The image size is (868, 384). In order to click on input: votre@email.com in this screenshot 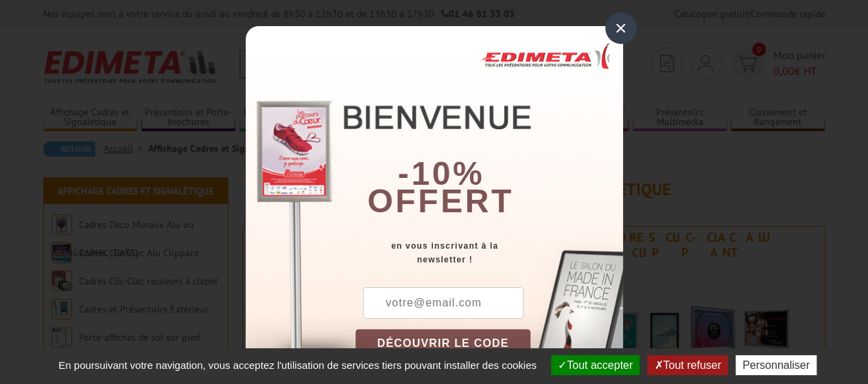, I will do `click(443, 303)`.